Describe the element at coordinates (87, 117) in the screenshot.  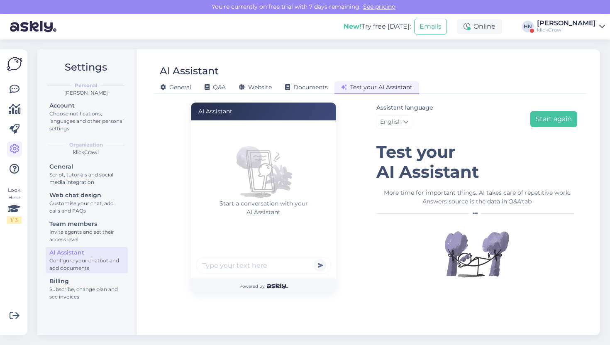
I see `a: AccountChoose notifications, languages and other personal settings` at that location.